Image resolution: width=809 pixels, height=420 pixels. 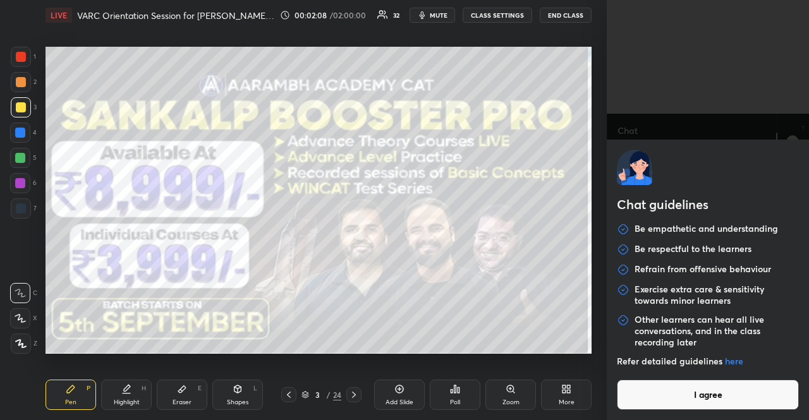 I want to click on button: CLASS SETTINGS, so click(x=498, y=15).